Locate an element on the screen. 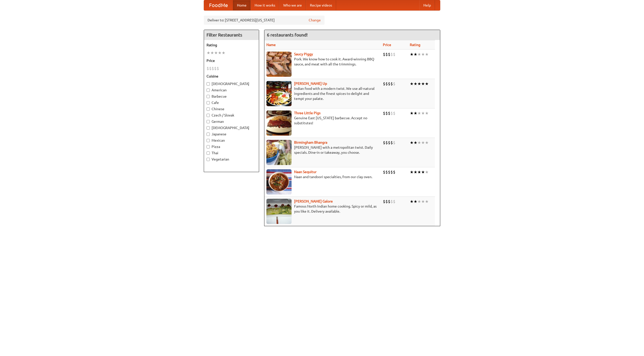 This screenshot has width=644, height=356. label: Cafe is located at coordinates (232, 103).